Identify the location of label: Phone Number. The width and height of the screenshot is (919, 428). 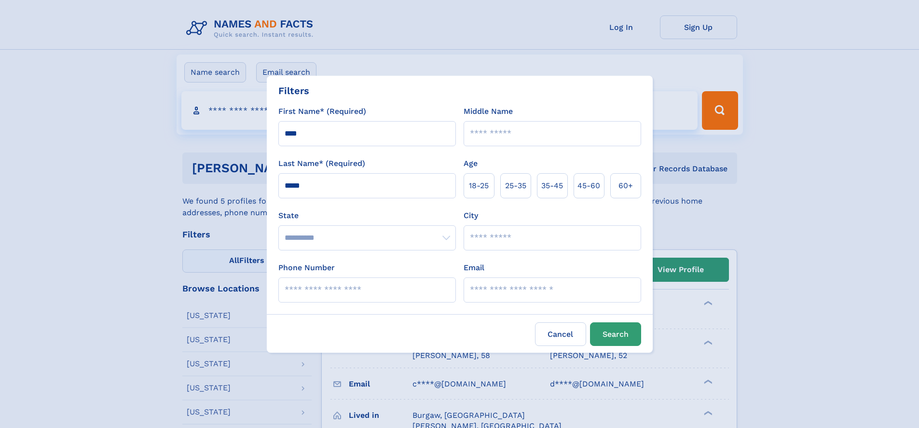
(306, 268).